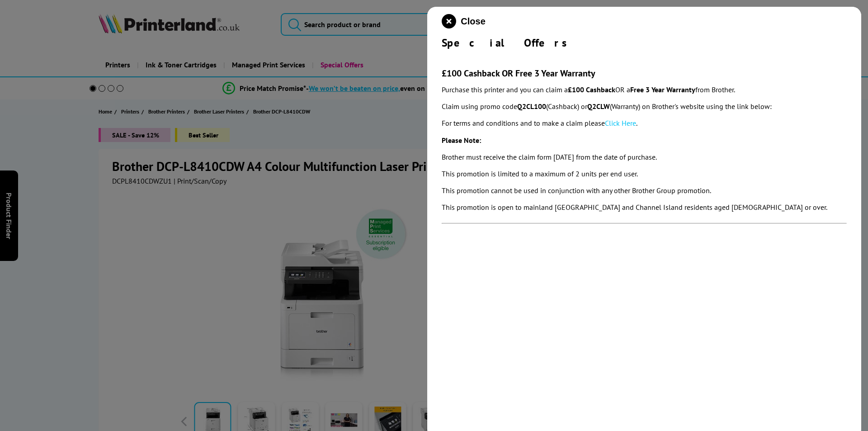 This screenshot has width=868, height=431. Describe the element at coordinates (644, 123) in the screenshot. I see `p: For terms and conditions and to make a claim please .` at that location.